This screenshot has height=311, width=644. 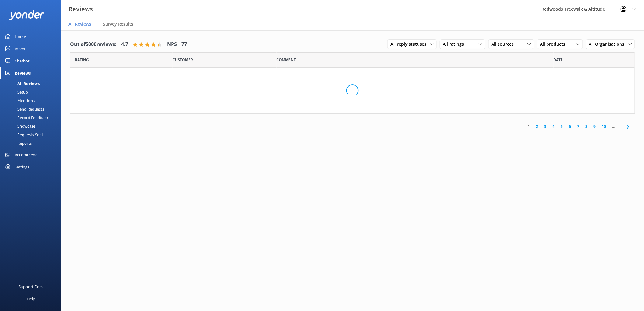 What do you see at coordinates (80, 24) in the screenshot?
I see `span: All Reviews` at bounding box center [80, 24].